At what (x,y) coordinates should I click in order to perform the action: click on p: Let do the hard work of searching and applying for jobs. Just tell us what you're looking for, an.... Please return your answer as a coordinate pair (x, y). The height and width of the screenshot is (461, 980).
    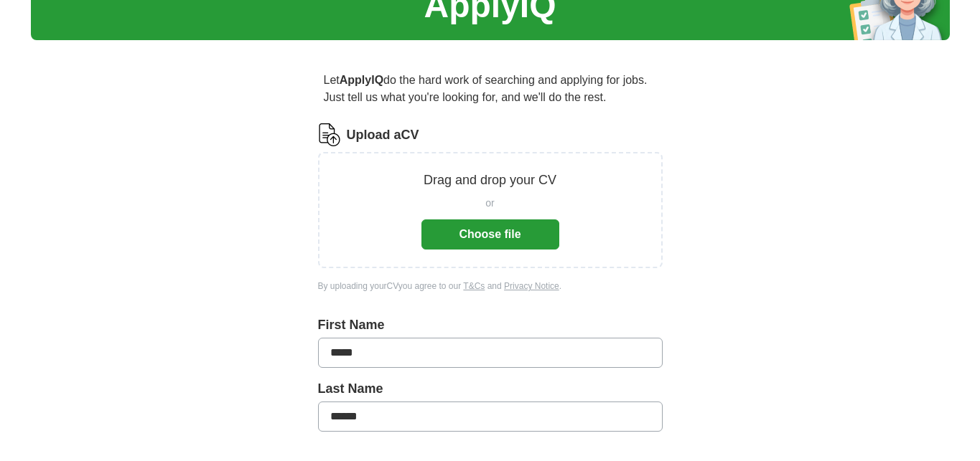
    Looking at the image, I should click on (490, 89).